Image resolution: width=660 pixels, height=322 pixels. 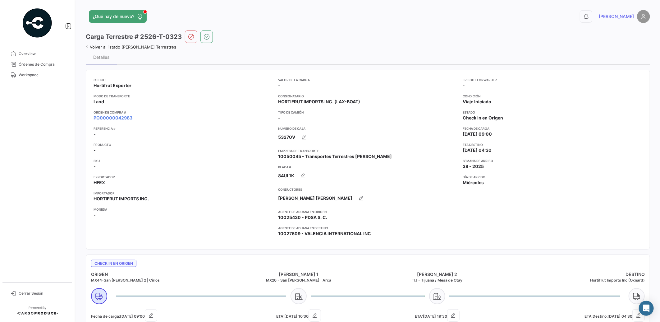 What do you see at coordinates (477, 102) in the screenshot?
I see `span: Viaje Iniciado` at bounding box center [477, 102].